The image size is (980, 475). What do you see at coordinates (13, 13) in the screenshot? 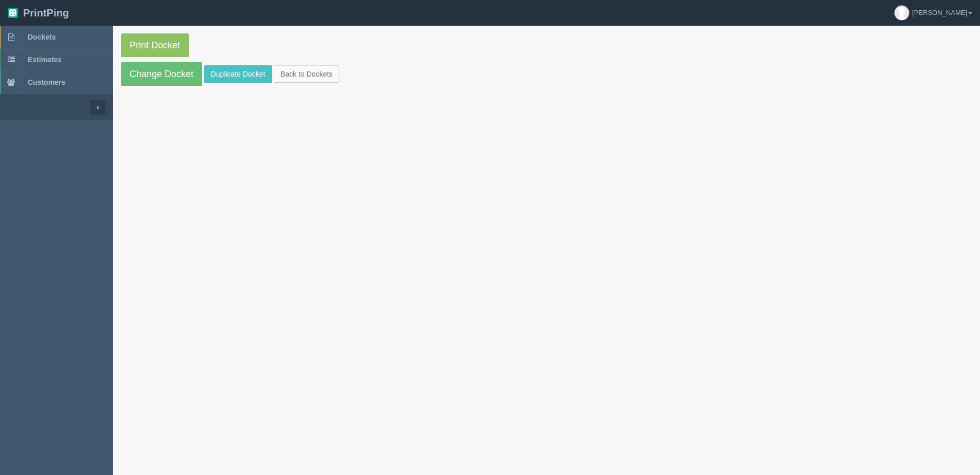
I see `img: logo-3e63b451c926e2ac314895c53de4908e5d424f24456219fb08d385ab2e579770.png` at bounding box center [13, 13].